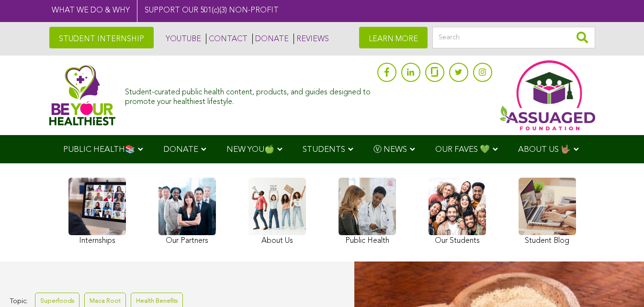  What do you see at coordinates (393, 38) in the screenshot?
I see `a: LEARN MORE` at bounding box center [393, 38].